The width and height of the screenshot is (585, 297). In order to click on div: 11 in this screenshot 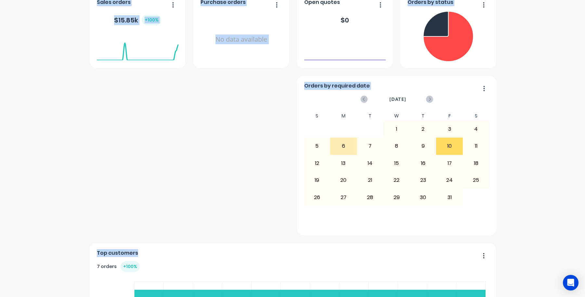, I will do `click(476, 146)`.